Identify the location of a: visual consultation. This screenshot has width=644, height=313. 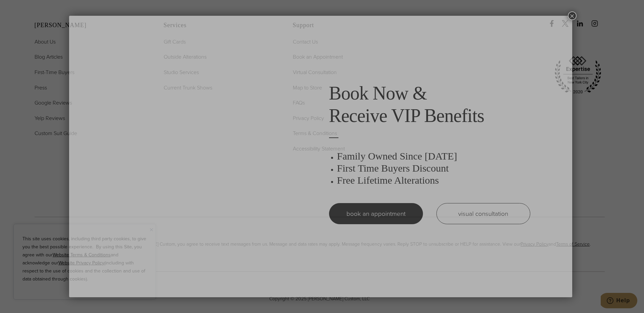
(483, 213).